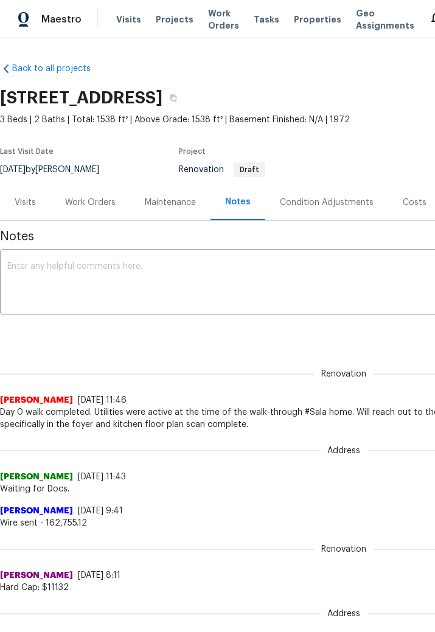 Image resolution: width=435 pixels, height=632 pixels. What do you see at coordinates (170, 203) in the screenshot?
I see `div: Maintenance` at bounding box center [170, 203].